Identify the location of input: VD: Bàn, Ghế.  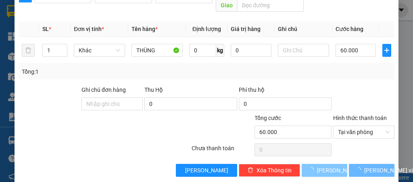
(157, 50).